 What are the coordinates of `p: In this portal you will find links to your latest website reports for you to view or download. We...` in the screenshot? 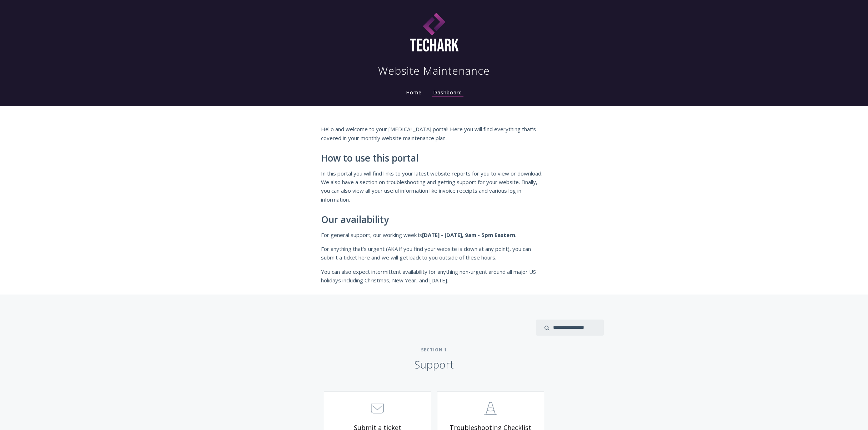 It's located at (434, 187).